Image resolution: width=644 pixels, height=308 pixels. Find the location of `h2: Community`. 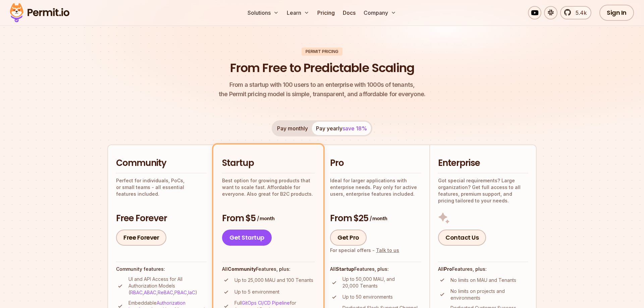

h2: Community is located at coordinates (161, 163).